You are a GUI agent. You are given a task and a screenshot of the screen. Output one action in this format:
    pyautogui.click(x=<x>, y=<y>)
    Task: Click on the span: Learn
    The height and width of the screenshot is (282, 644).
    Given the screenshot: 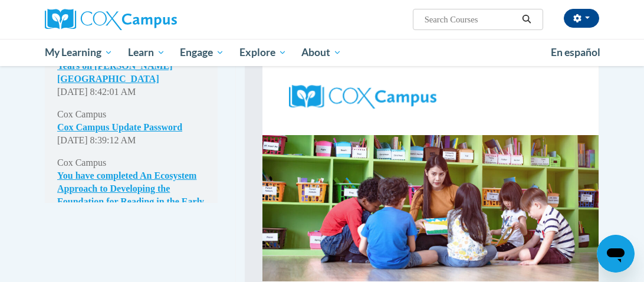 What is the action you would take?
    pyautogui.click(x=146, y=52)
    